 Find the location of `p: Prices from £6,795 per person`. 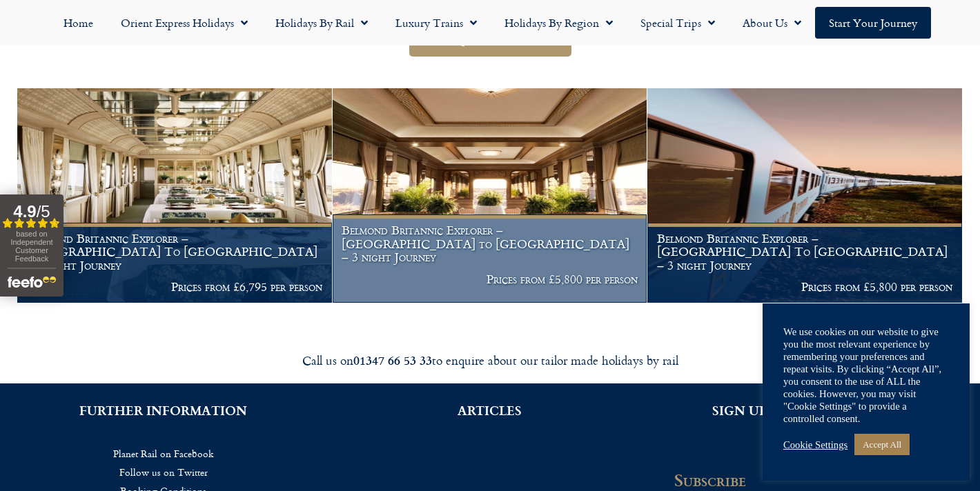

p: Prices from £6,795 per person is located at coordinates (175, 287).